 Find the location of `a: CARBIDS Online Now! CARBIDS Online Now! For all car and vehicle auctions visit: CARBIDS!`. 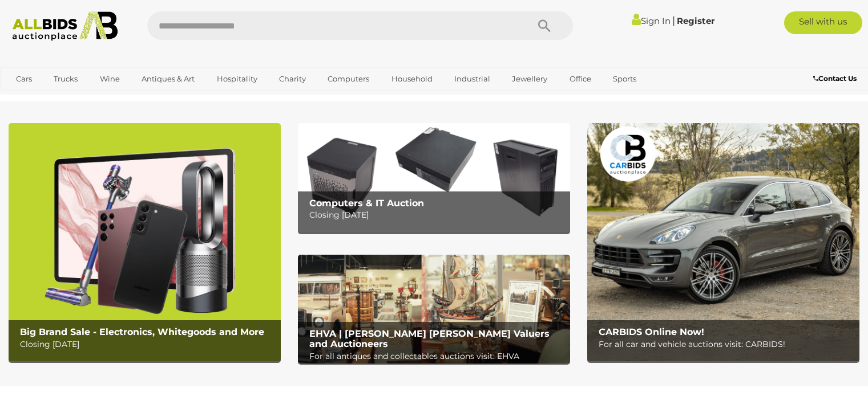

a: CARBIDS Online Now! CARBIDS Online Now! For all car and vehicle auctions visit: CARBIDS! is located at coordinates (723, 243).